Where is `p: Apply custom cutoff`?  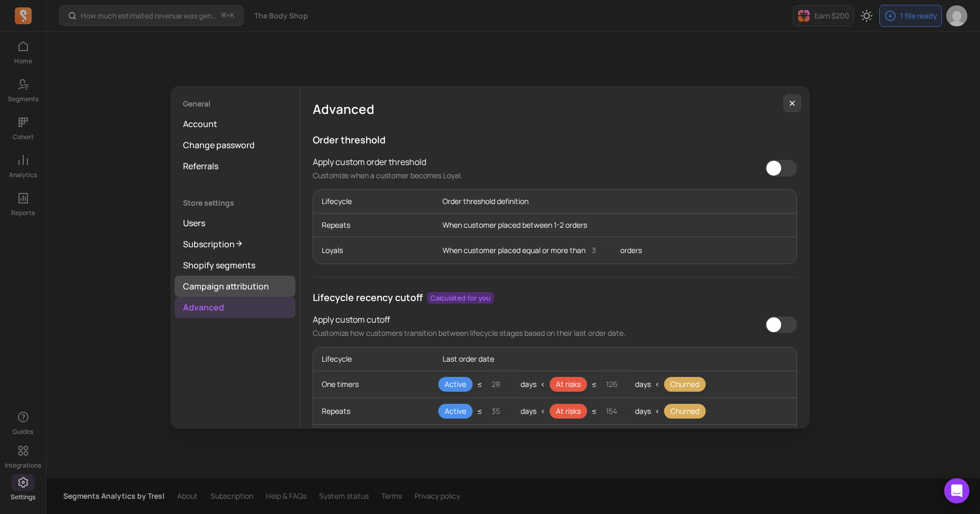 p: Apply custom cutoff is located at coordinates (469, 320).